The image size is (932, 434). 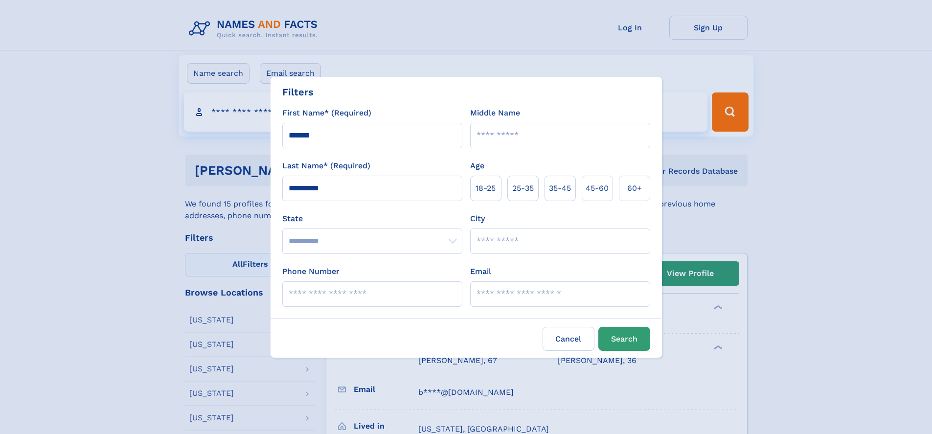 I want to click on span: 25‑35, so click(x=523, y=188).